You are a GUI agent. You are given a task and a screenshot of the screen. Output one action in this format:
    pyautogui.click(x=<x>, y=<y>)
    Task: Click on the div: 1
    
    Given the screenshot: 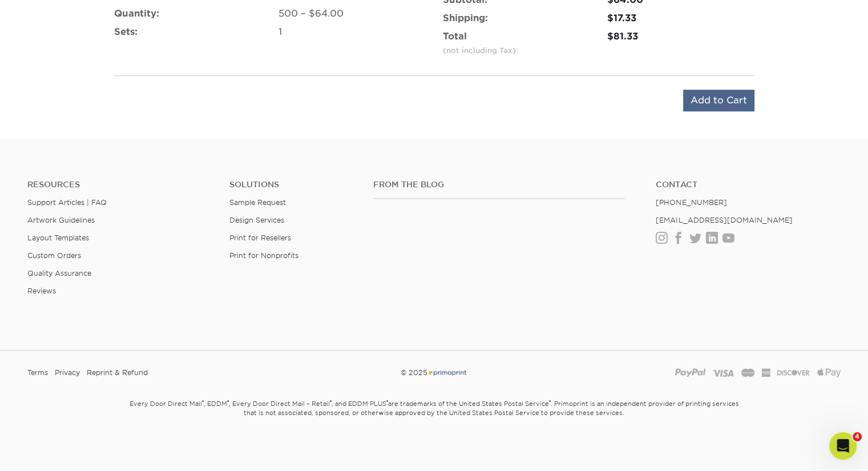 What is the action you would take?
    pyautogui.click(x=352, y=32)
    